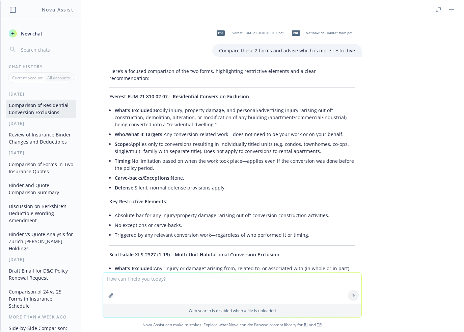 Image resolution: width=464 pixels, height=332 pixels. I want to click on input: Search chats, so click(46, 50).